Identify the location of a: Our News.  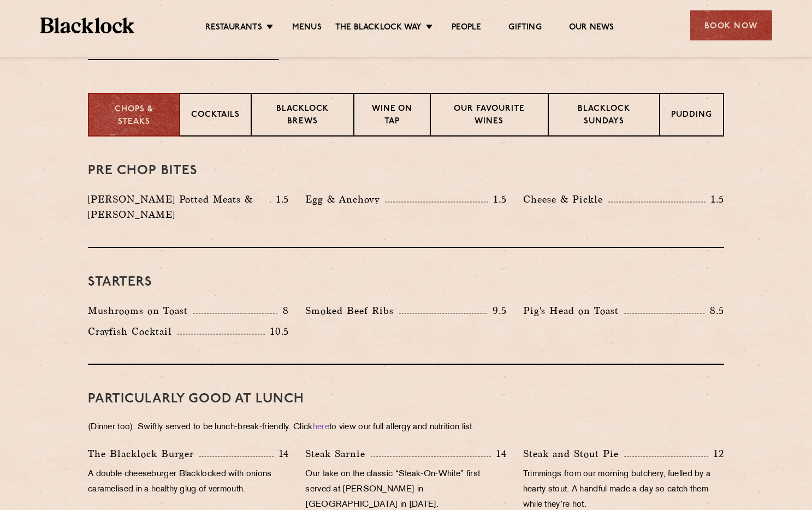
(591, 28).